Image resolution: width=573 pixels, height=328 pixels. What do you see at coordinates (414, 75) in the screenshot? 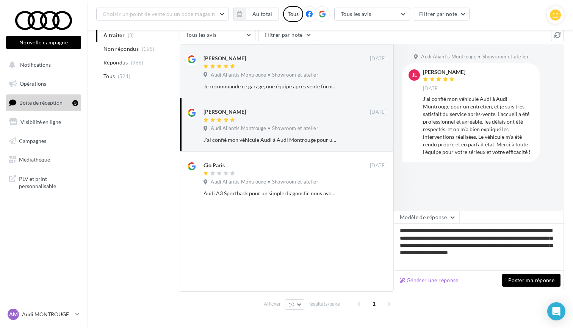
I see `span: JL` at bounding box center [414, 75].